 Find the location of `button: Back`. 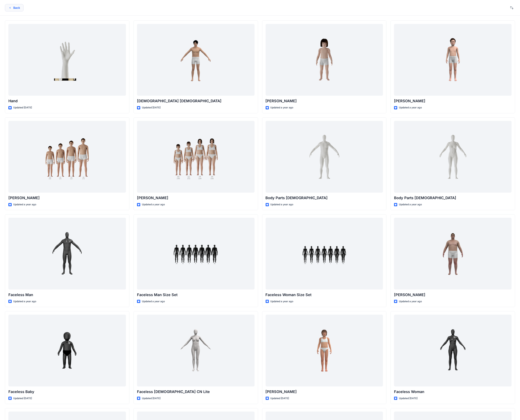

button: Back is located at coordinates (14, 8).